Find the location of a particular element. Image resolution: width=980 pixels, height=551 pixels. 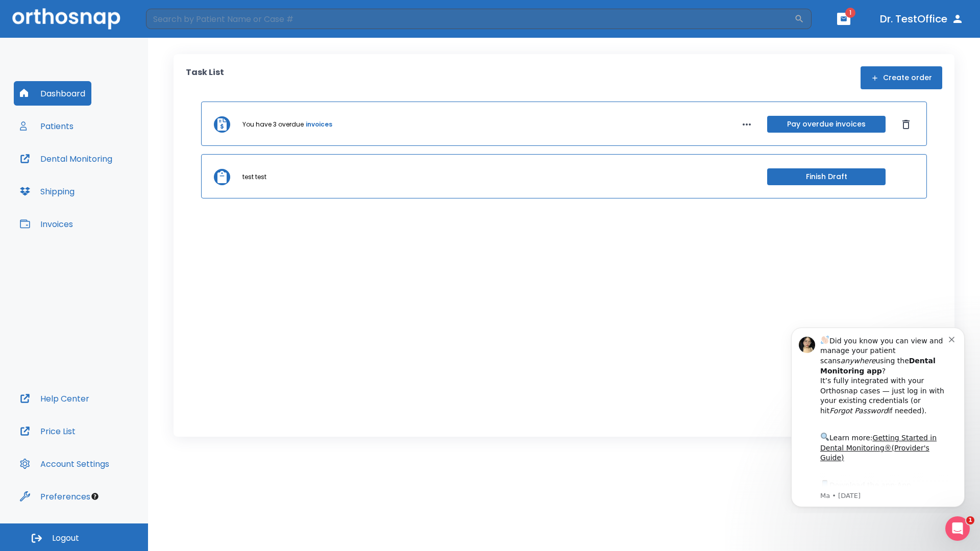

button: Finish Draft is located at coordinates (827, 176).